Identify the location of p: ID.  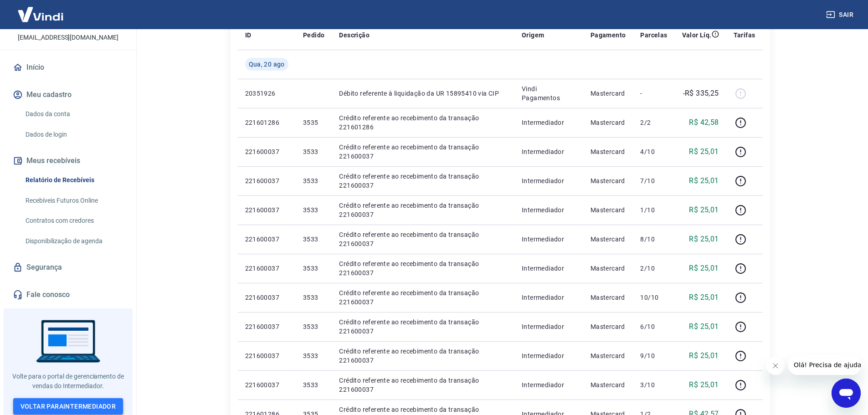
(248, 35).